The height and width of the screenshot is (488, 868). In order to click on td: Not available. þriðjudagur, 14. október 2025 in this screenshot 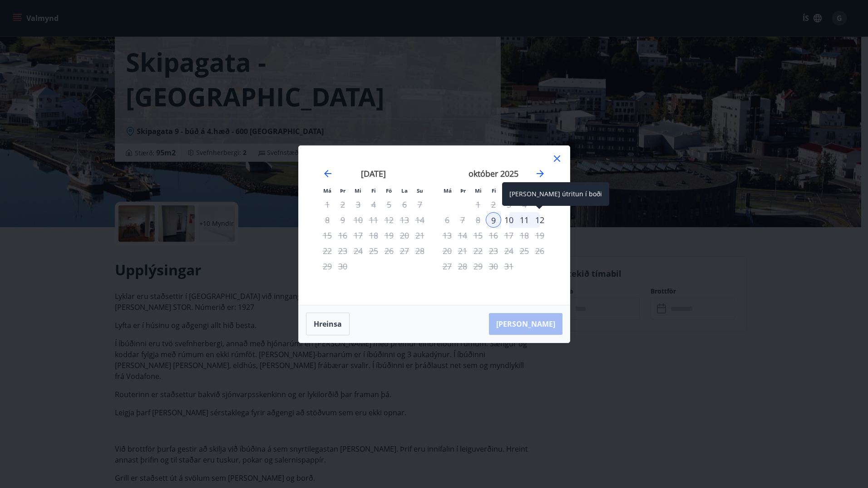, I will do `click(462, 236)`.